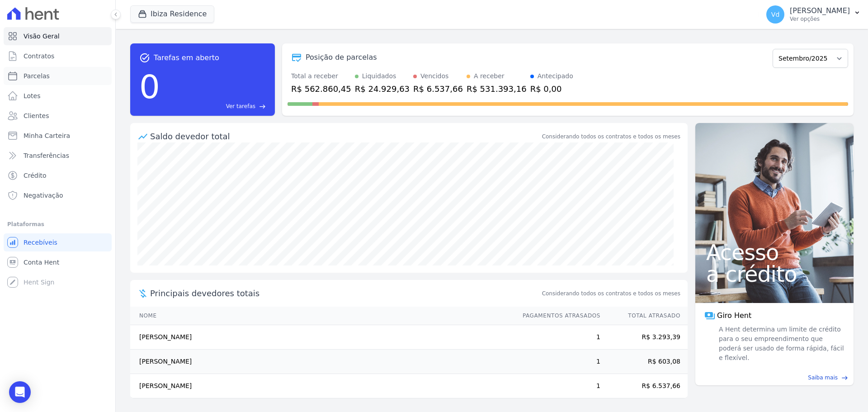  I want to click on a: Minha Carteira, so click(58, 136).